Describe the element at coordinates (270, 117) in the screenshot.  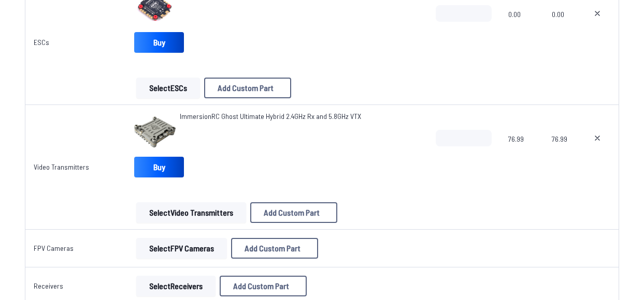
I see `a: ImmersionRC Ghost Ultimate Hybrid 2.4GHz Rx and 5.8GHz VTX` at that location.